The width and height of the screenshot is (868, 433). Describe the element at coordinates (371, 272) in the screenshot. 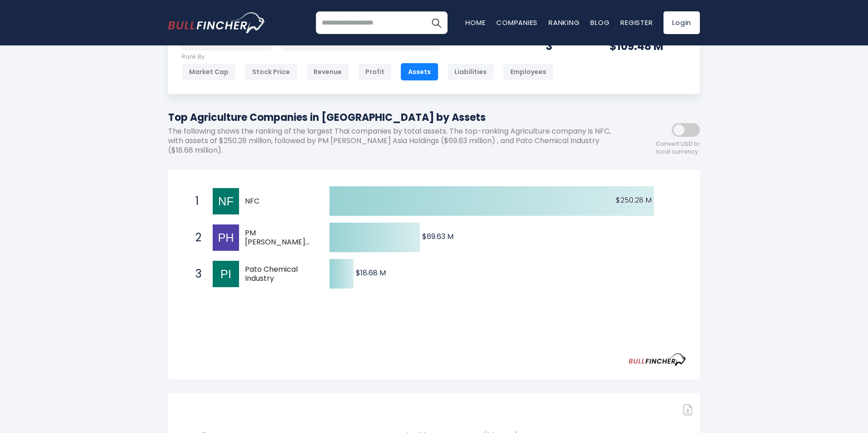

I see `text: $18.68 M` at that location.